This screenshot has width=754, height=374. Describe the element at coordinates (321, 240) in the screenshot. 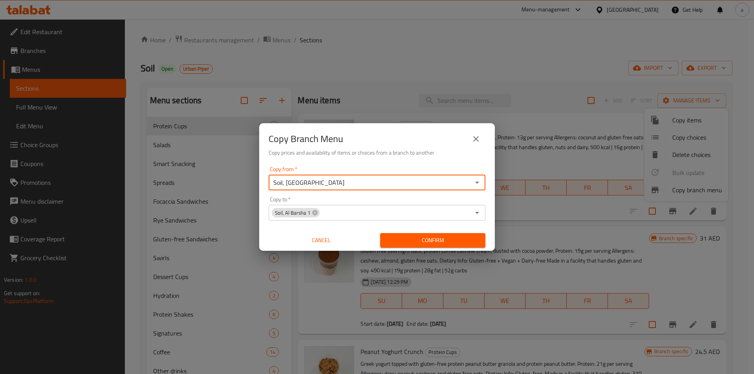

I see `span: Cancel` at that location.